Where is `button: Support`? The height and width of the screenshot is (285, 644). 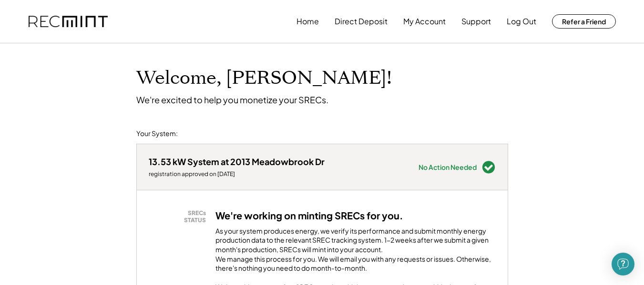
button: Support is located at coordinates (476, 21).